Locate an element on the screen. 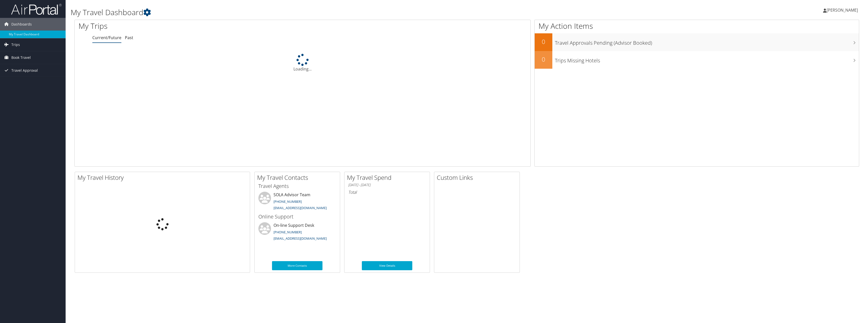 This screenshot has height=323, width=868. h1: My Action Items is located at coordinates (697, 26).